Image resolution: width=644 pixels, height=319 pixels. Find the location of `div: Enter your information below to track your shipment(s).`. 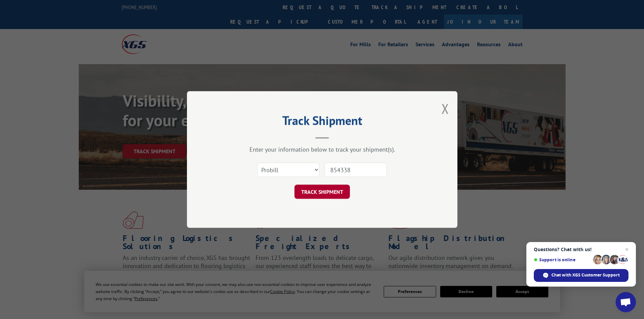

div: Enter your information below to track your shipment(s). is located at coordinates (322, 149).